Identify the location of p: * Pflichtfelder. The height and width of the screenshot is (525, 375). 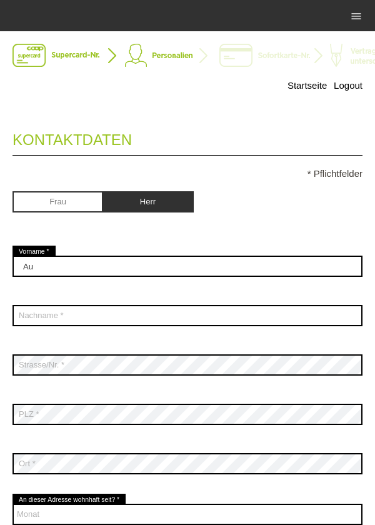
(187, 173).